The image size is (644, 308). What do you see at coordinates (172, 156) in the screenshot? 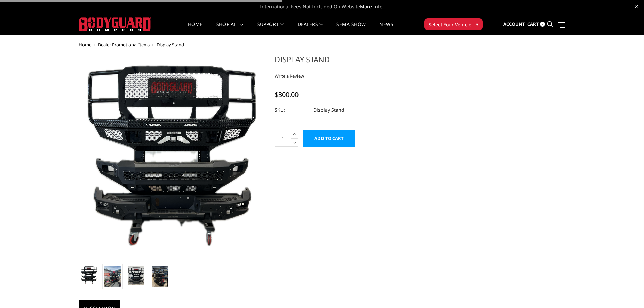
I see `a: Display Stand` at bounding box center [172, 156].